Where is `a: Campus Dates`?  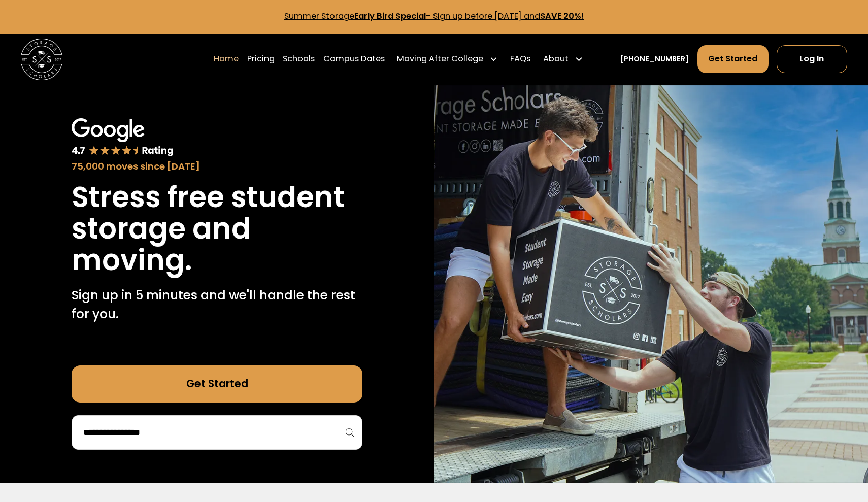
a: Campus Dates is located at coordinates (354, 59).